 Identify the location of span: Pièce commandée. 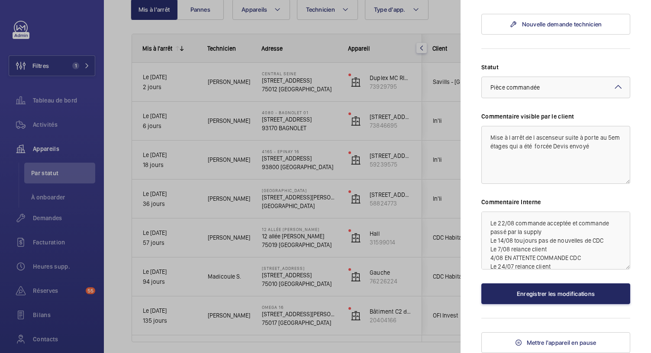
(515, 87).